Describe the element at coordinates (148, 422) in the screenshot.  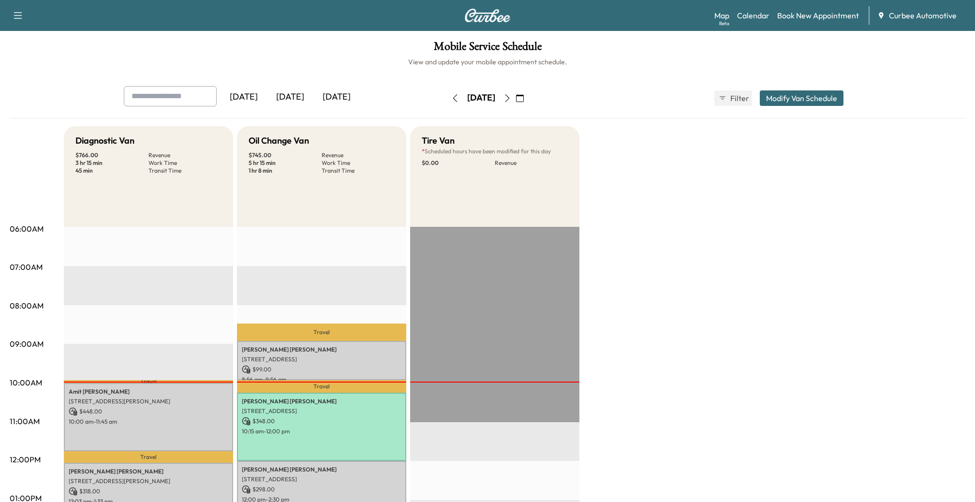
I see `p: 10:00 am - 11:45 am` at that location.